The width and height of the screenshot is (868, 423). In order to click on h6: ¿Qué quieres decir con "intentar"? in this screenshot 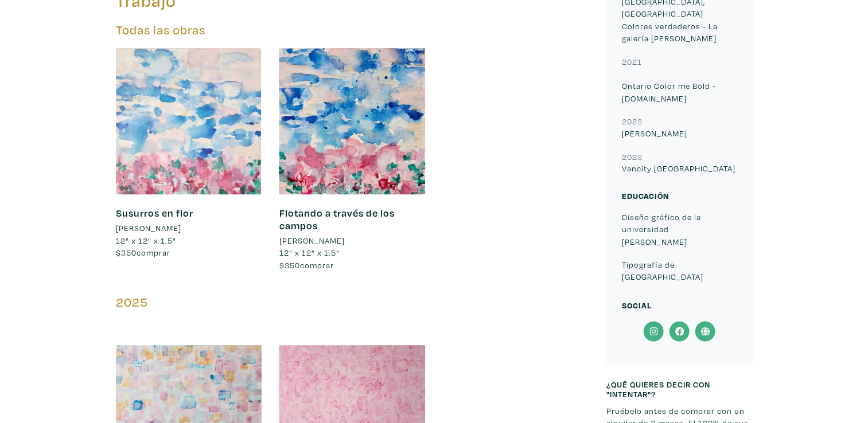, I will do `click(680, 389)`.